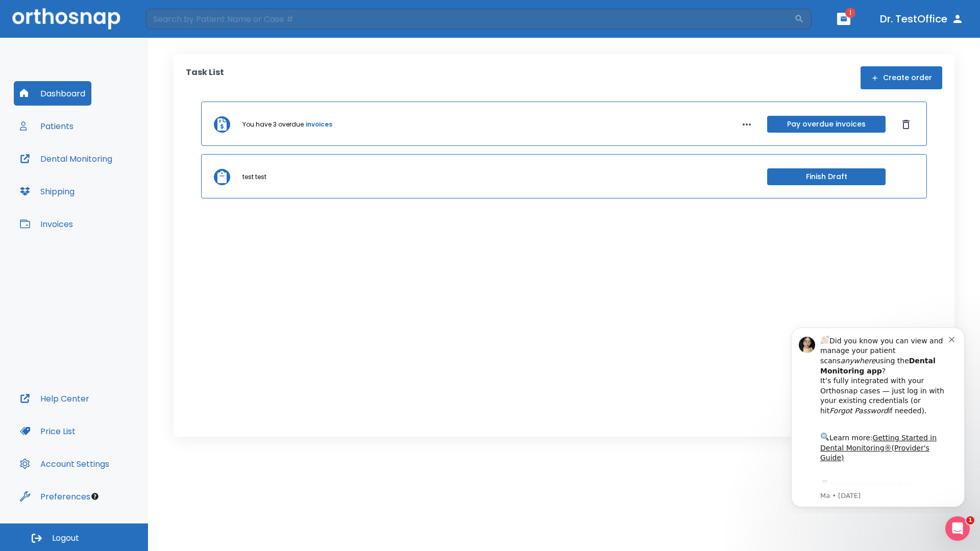 Image resolution: width=980 pixels, height=551 pixels. What do you see at coordinates (31, 27) in the screenshot?
I see `img: Profile image for Ma` at bounding box center [31, 27].